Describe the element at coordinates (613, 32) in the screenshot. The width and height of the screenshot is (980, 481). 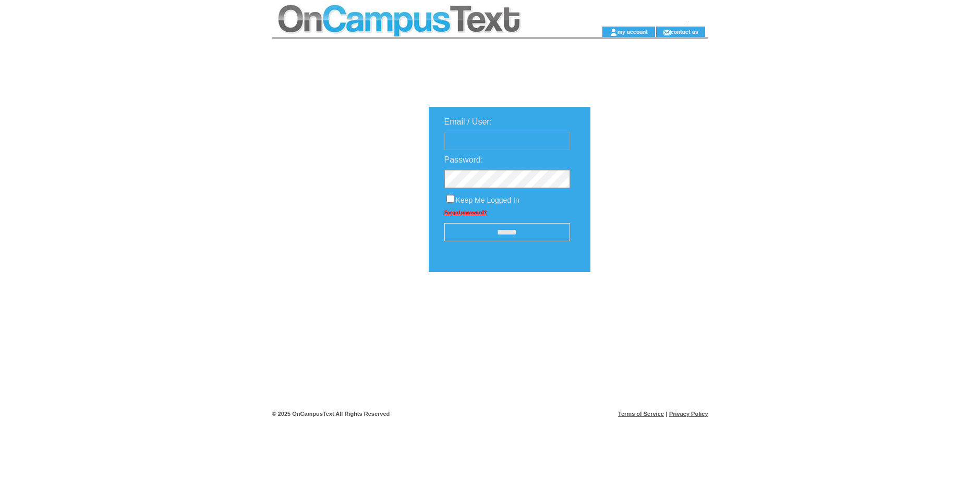
I see `img: account_icon.gif` at that location.